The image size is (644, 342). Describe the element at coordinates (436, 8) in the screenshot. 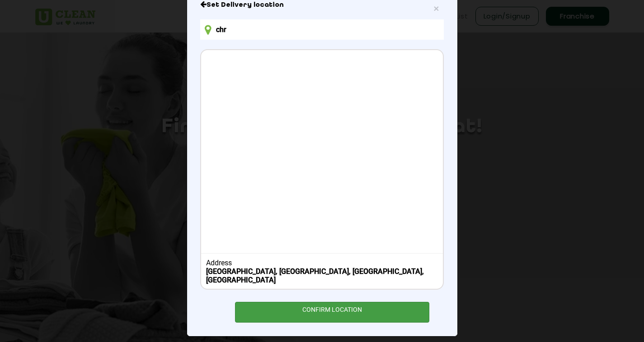

I see `button: Close` at that location.